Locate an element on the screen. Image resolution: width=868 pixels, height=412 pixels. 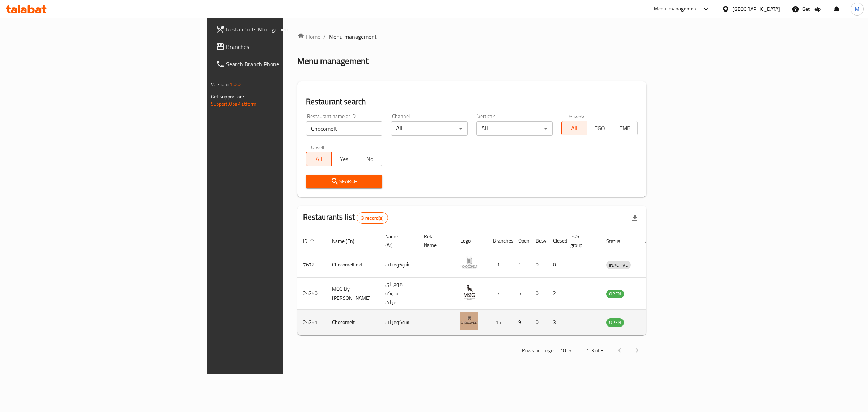
button: TGO is located at coordinates (600, 128).